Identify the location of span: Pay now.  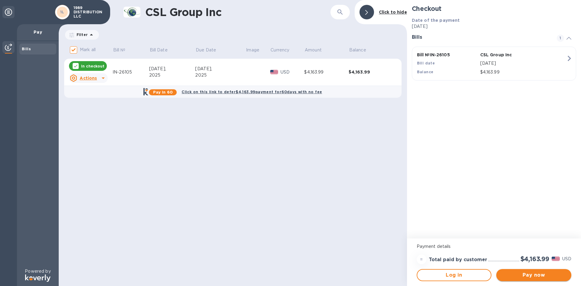
(534, 275).